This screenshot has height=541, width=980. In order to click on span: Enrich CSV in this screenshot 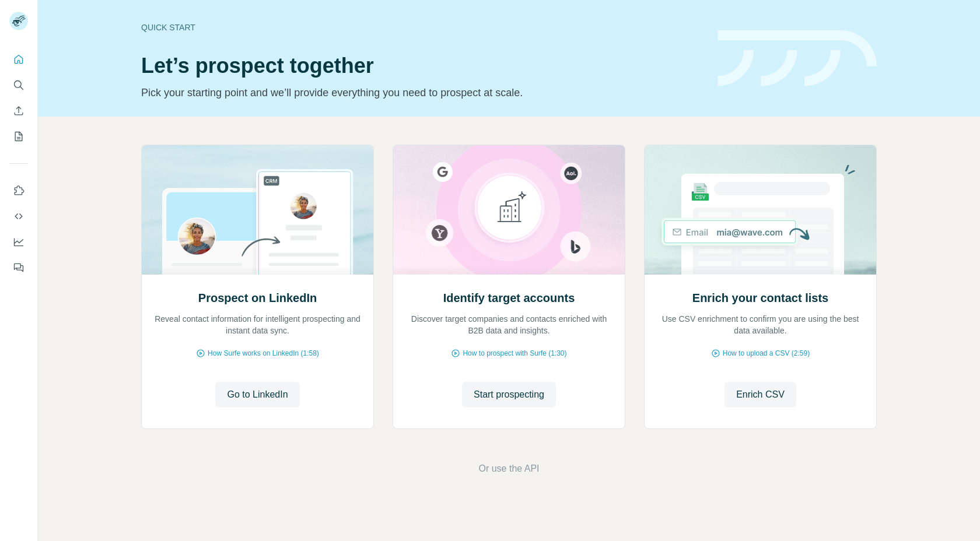, I will do `click(760, 395)`.